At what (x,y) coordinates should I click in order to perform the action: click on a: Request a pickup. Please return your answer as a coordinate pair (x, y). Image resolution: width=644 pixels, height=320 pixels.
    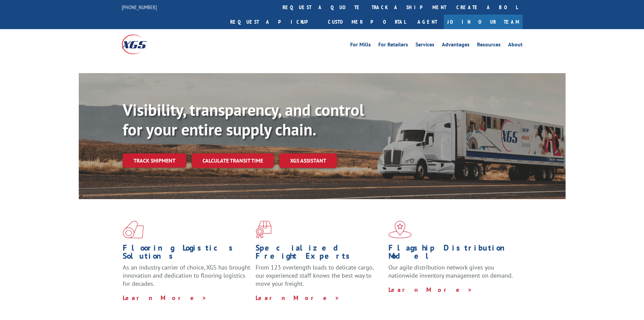
    Looking at the image, I should click on (274, 22).